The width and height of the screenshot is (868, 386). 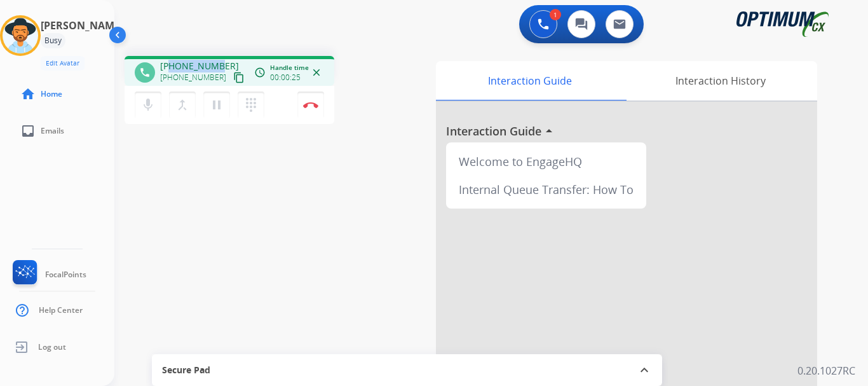 I want to click on span: Secure Pad, so click(x=186, y=370).